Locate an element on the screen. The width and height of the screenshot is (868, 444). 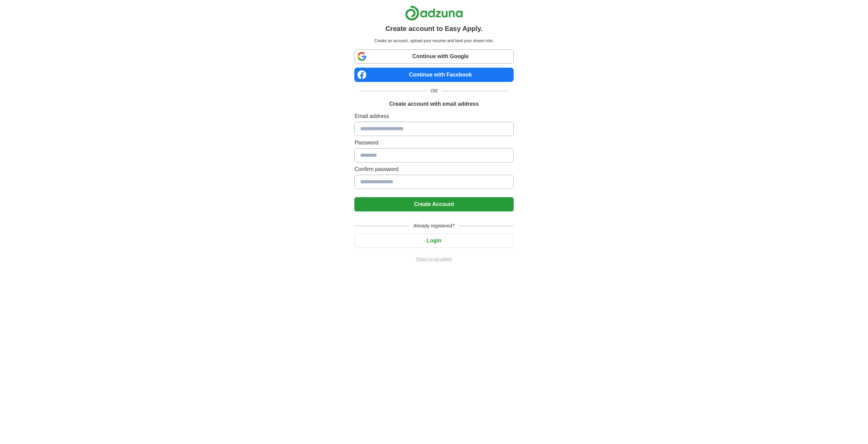
label: Confirm password is located at coordinates (434, 169).